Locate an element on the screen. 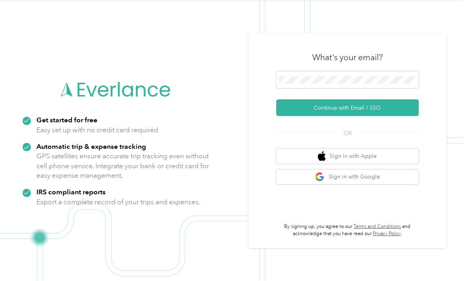 The image size is (467, 281). h3: What's your email? is located at coordinates (348, 58).